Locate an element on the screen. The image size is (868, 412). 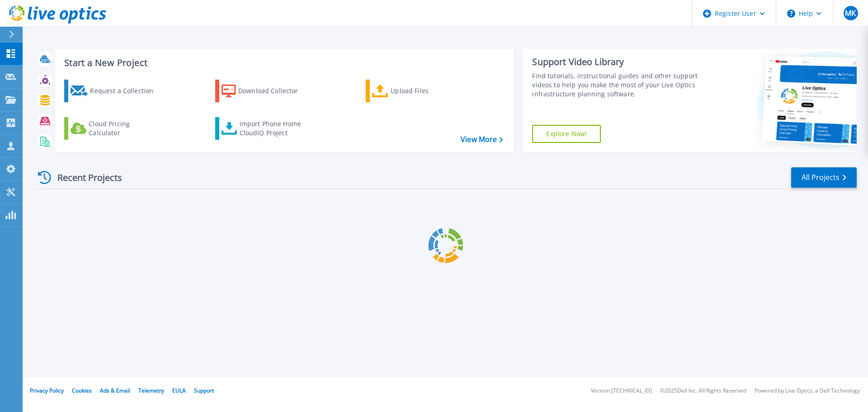
a: Support is located at coordinates (204, 390).